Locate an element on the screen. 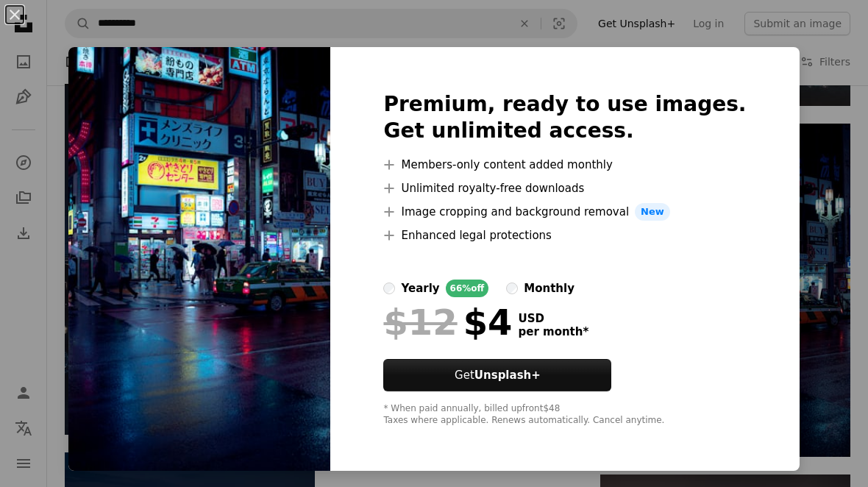  li: Enhanced legal protections is located at coordinates (565, 235).